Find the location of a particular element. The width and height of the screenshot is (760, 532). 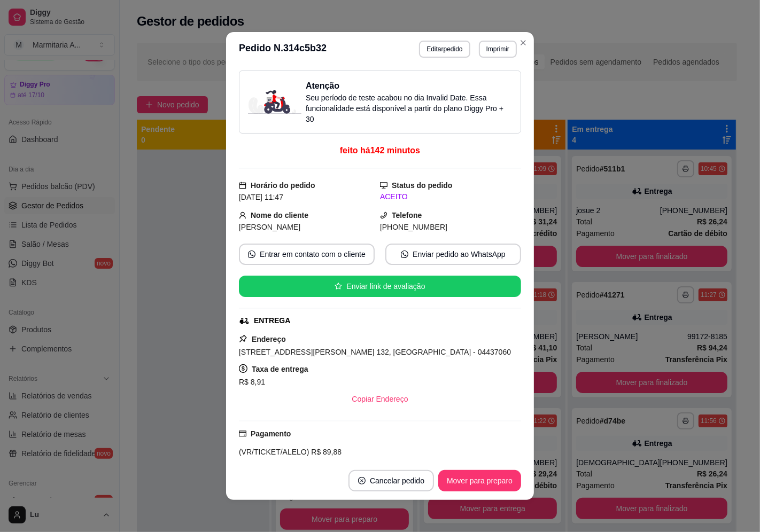

strong: Taxa de entrega is located at coordinates (280, 369).